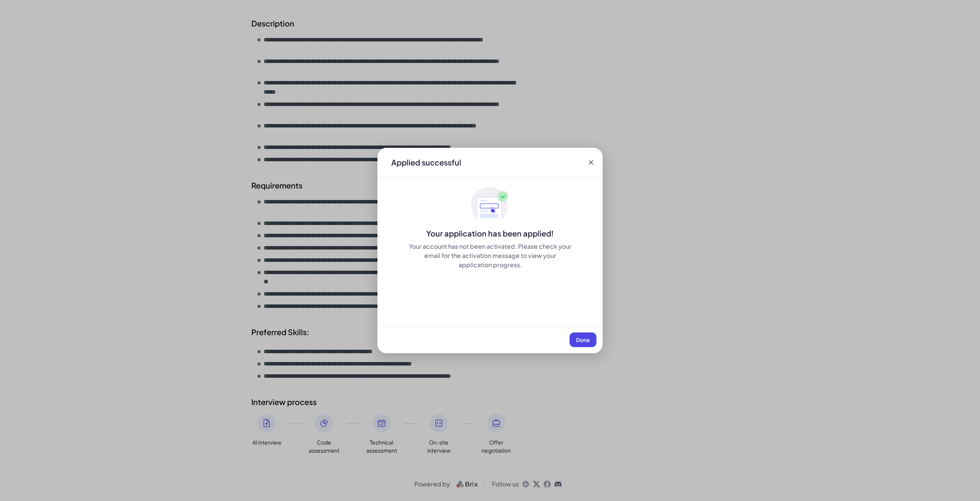  What do you see at coordinates (490, 234) in the screenshot?
I see `div: Your application has been applied!` at bounding box center [490, 234].